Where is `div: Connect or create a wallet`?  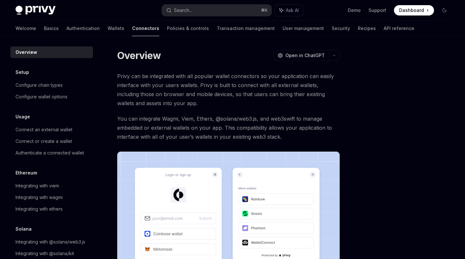
div: Connect or create a wallet is located at coordinates (44, 141).